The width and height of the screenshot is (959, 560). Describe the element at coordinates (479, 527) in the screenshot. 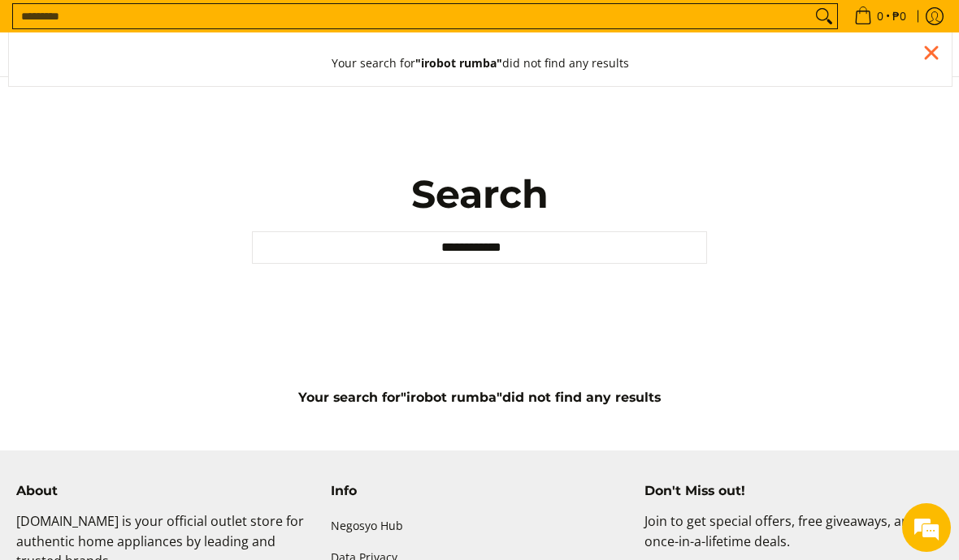

I see `a: Negosyo Hub` at that location.